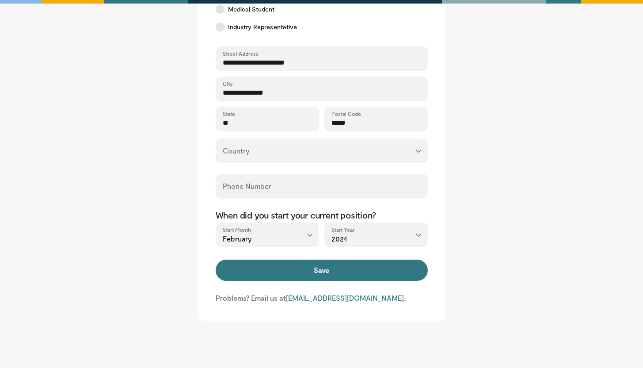  Describe the element at coordinates (227, 83) in the screenshot. I see `label: City` at that location.